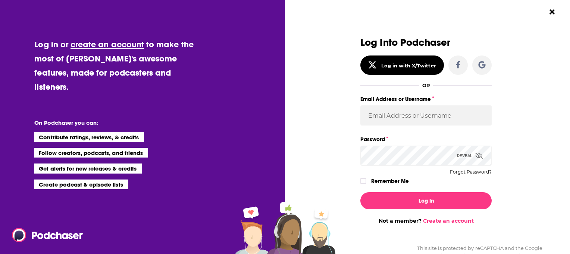  What do you see at coordinates (426, 139) in the screenshot?
I see `label: Password` at bounding box center [426, 139].